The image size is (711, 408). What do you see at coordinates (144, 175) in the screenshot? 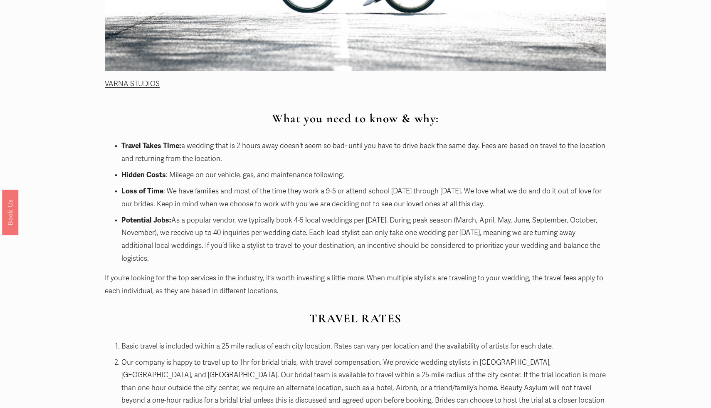
I see `strong: Hidden Costs` at bounding box center [144, 175].